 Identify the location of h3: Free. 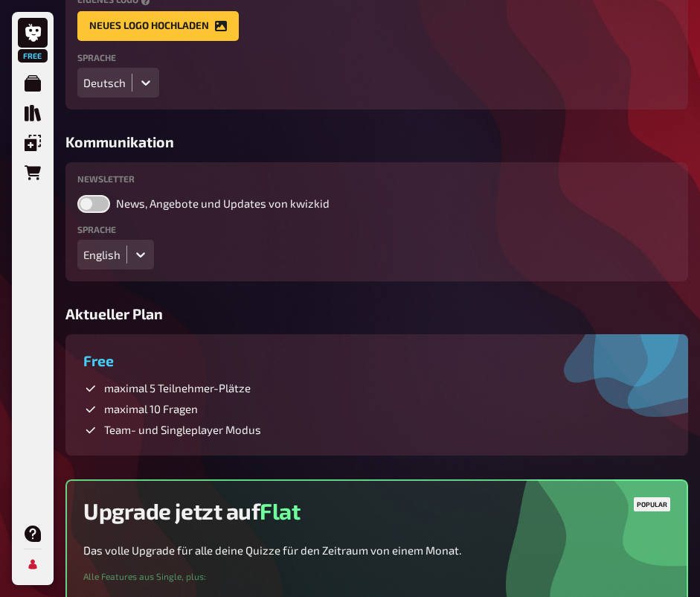
(376, 361).